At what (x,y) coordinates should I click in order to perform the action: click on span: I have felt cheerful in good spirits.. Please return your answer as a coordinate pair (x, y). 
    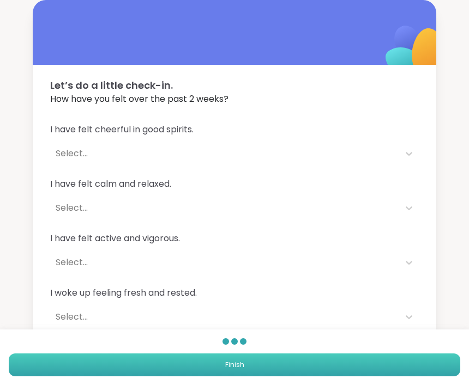
    Looking at the image, I should click on (234, 130).